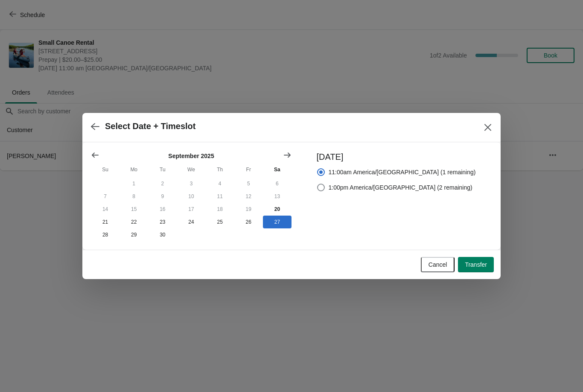 This screenshot has width=583, height=392. I want to click on button: Tuesday September 30 2025, so click(162, 235).